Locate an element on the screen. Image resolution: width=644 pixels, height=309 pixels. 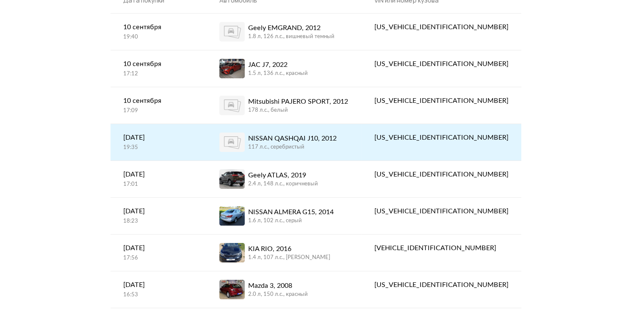
a: JAC J7, 20221.5 л, 136 л.c., красный is located at coordinates (284, 69).